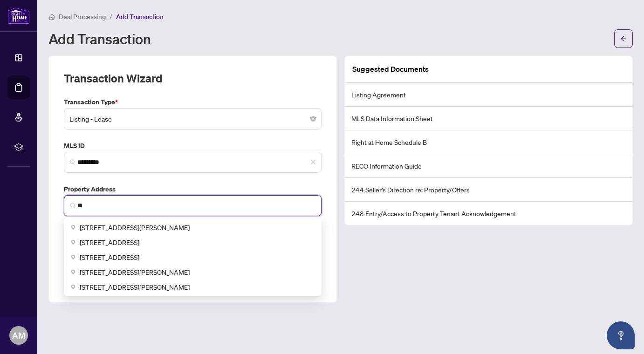  I want to click on article: Suggested Documents, so click(390, 69).